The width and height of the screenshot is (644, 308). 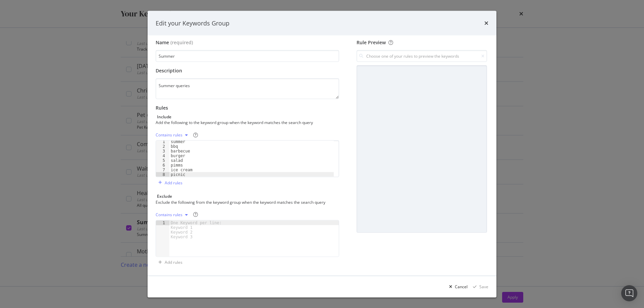 What do you see at coordinates (461, 286) in the screenshot?
I see `div: Cancel` at bounding box center [461, 286].